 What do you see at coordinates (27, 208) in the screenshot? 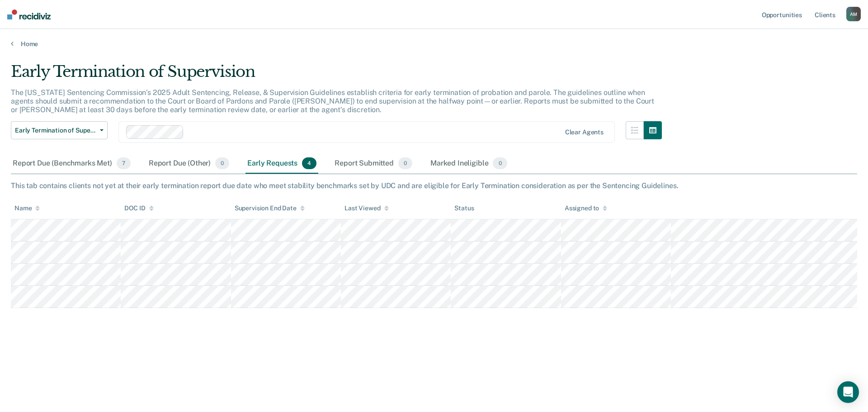
I see `div: Name` at bounding box center [27, 208].